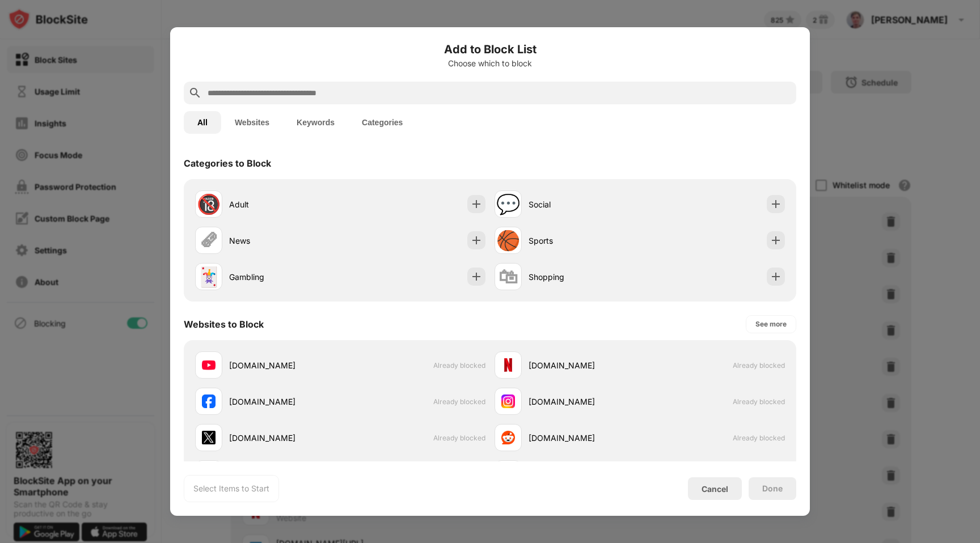 The height and width of the screenshot is (543, 980). Describe the element at coordinates (195, 93) in the screenshot. I see `img: search.svg` at that location.